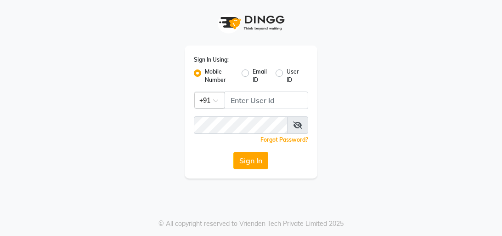 This screenshot has width=502, height=236. Describe the element at coordinates (293, 76) in the screenshot. I see `label: User ID` at that location.